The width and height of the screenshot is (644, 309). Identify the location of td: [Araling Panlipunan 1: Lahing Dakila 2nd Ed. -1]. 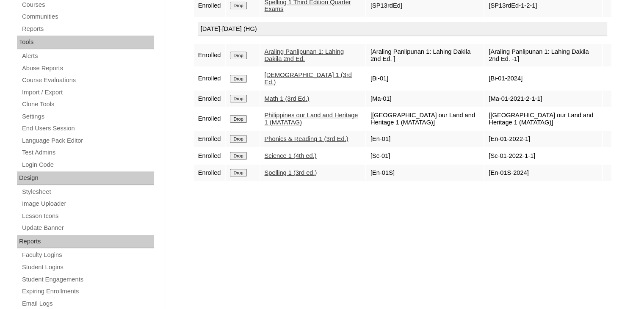
(543, 55).